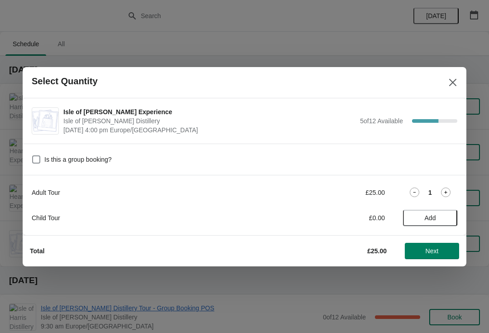 This screenshot has width=489, height=333. I want to click on strong: 1, so click(431, 193).